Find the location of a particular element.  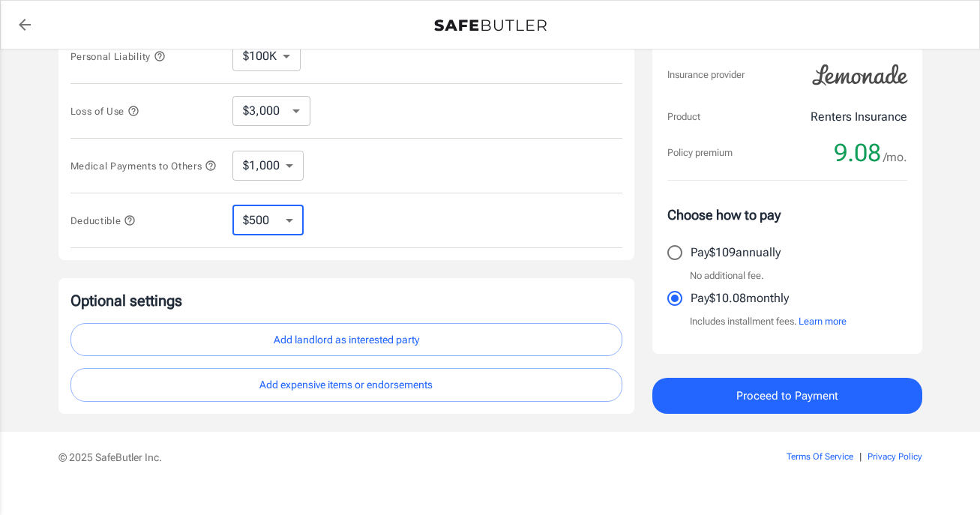

p: Optional settings is located at coordinates (346, 300).